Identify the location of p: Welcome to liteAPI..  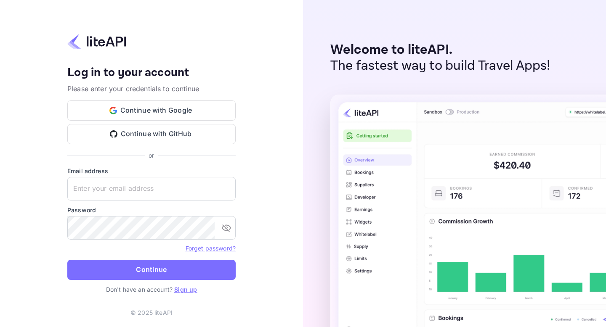
(440, 50).